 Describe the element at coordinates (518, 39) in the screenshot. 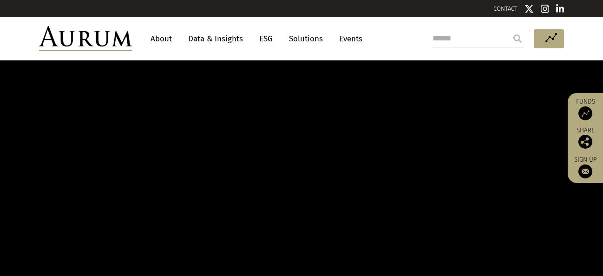

I see `input: Submit` at that location.